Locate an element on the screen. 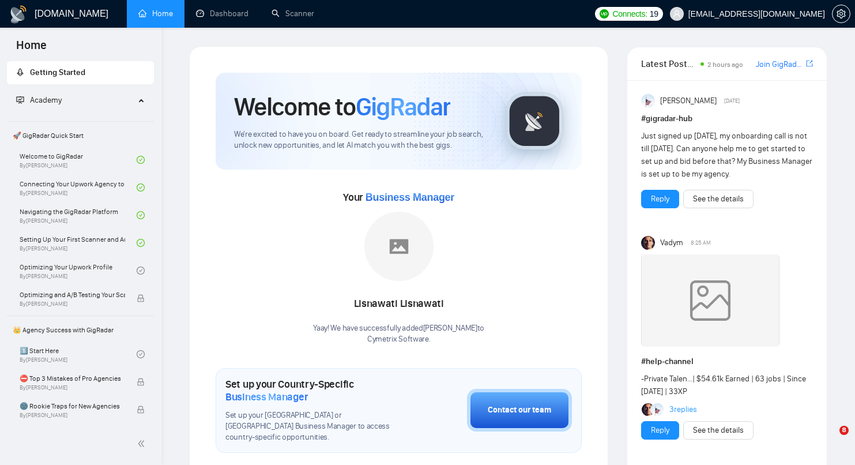 Image resolution: width=855 pixels, height=465 pixels. li: Getting Started is located at coordinates (80, 73).